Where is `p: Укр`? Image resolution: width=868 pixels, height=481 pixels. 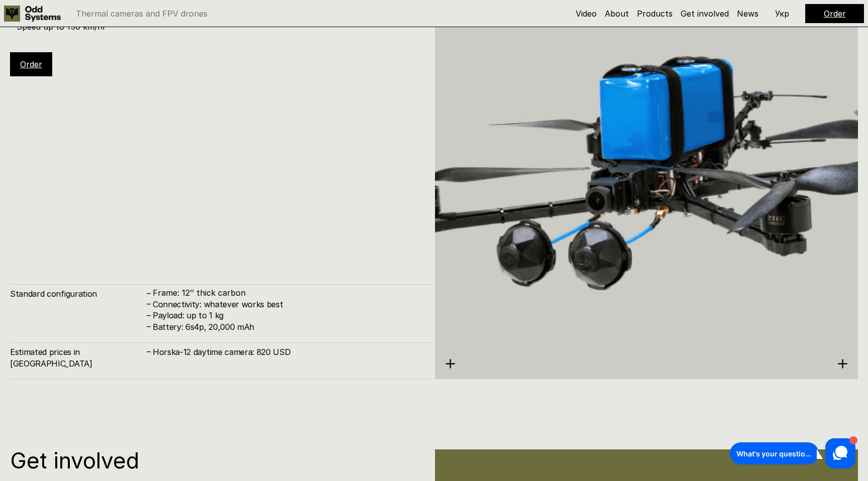 p: Укр is located at coordinates (782, 13).